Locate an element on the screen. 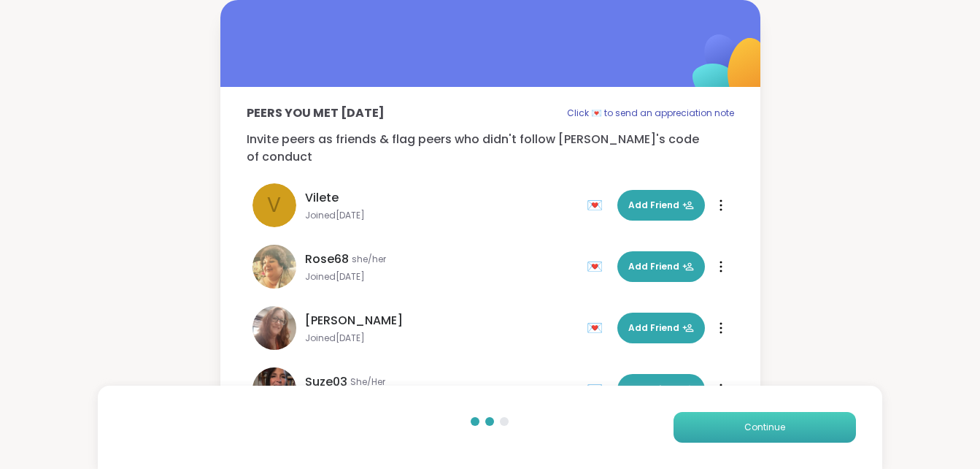 The image size is (980, 469). span: Vilete is located at coordinates (322, 198).